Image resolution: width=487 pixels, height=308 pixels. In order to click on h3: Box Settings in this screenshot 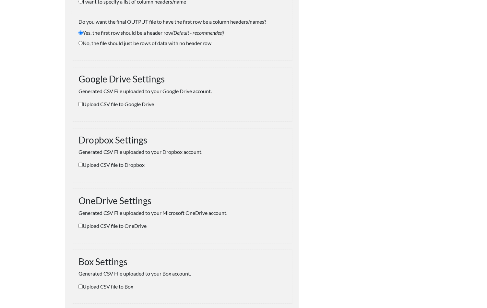, I will do `click(182, 262)`.